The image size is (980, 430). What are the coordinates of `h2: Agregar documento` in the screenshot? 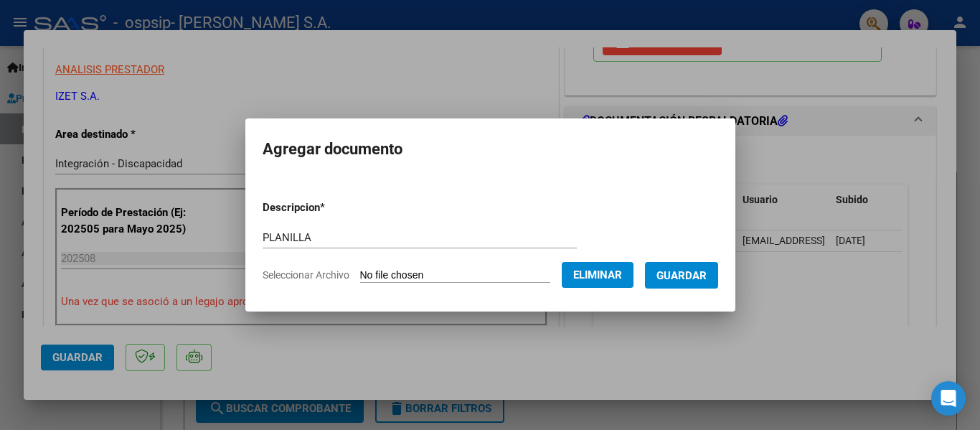 It's located at (490, 149).